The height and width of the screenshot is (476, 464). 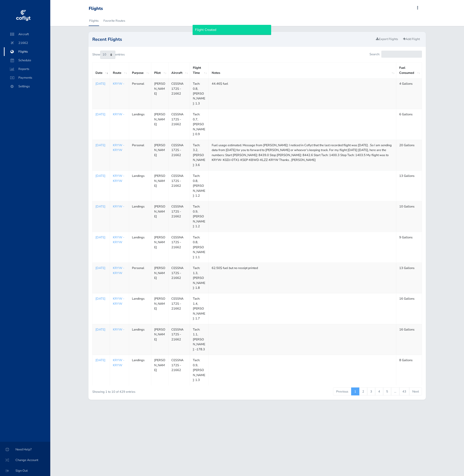 What do you see at coordinates (409, 247) in the screenshot?
I see `td: 9 Gallons` at bounding box center [409, 247].